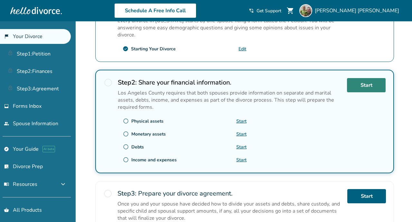  I want to click on span: Resources, so click(21, 184).